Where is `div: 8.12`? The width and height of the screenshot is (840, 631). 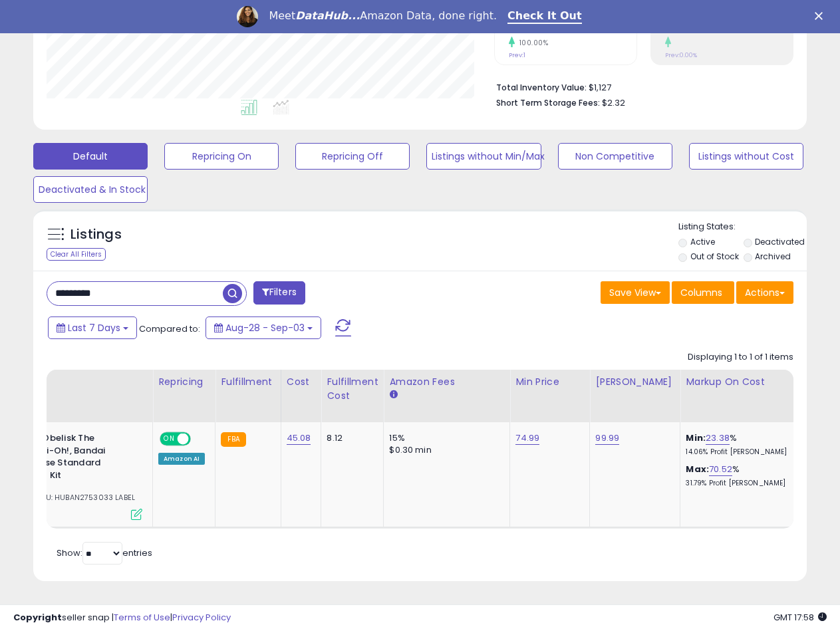 div: 8.12 is located at coordinates (350, 438).